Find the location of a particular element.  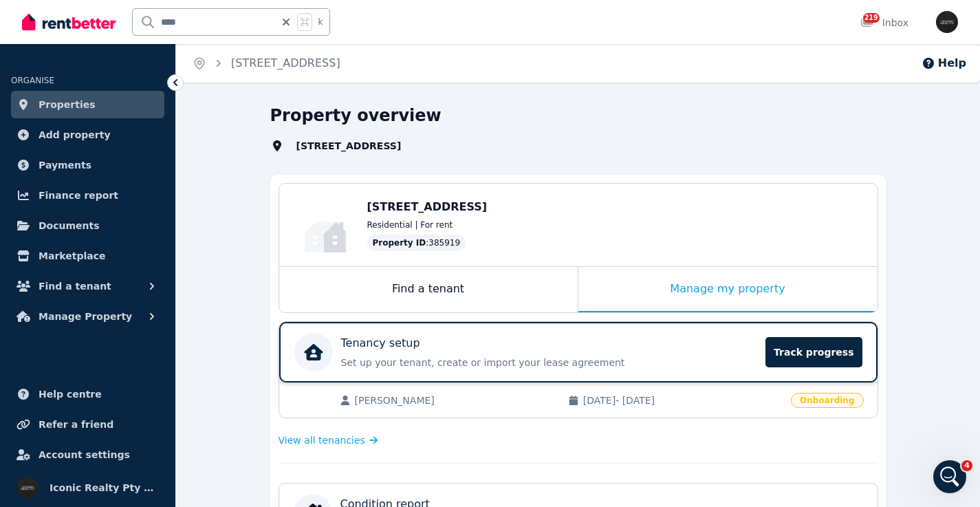

span: Manage Property is located at coordinates (85, 317).